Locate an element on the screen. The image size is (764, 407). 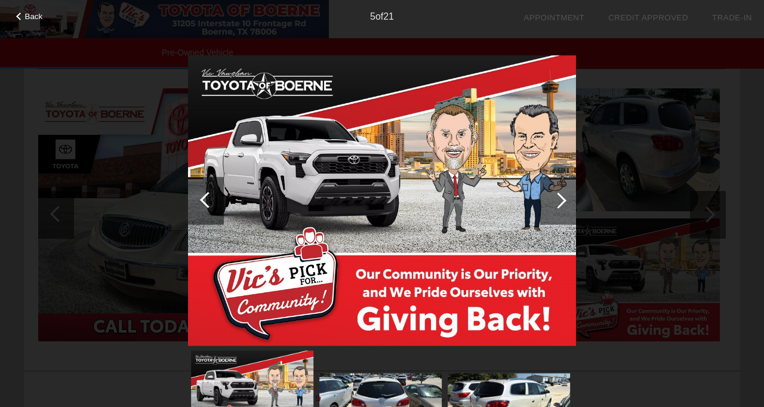
a: Appointment is located at coordinates (554, 17).